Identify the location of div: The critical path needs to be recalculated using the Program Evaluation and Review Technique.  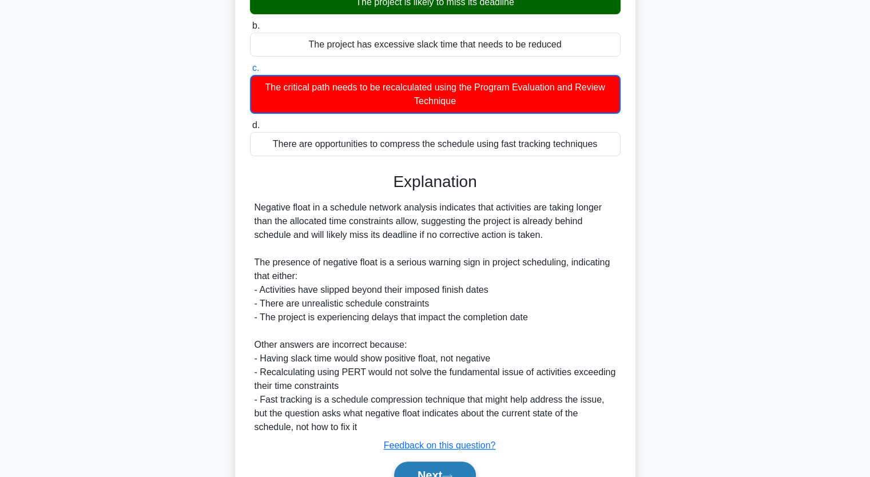
(435, 94).